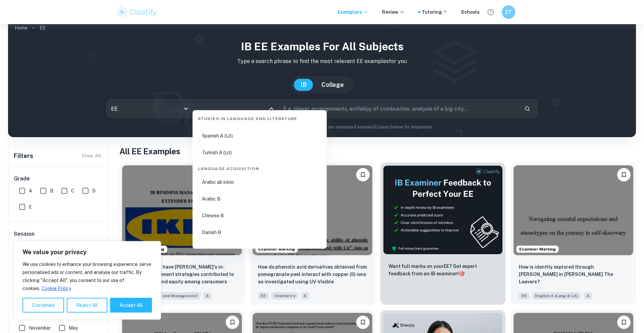  I want to click on div: Schools, so click(470, 12).